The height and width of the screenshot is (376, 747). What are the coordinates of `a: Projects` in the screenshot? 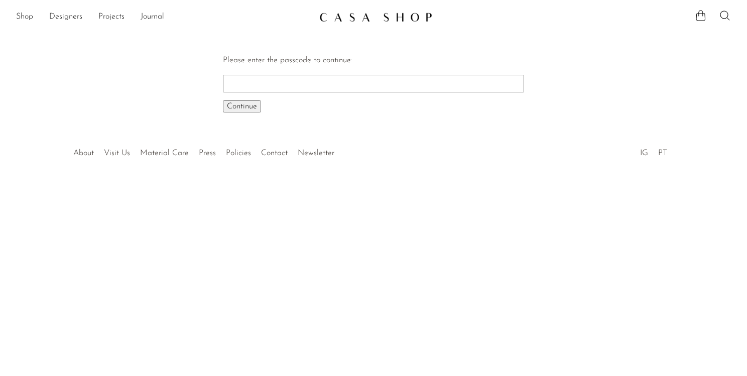 It's located at (111, 17).